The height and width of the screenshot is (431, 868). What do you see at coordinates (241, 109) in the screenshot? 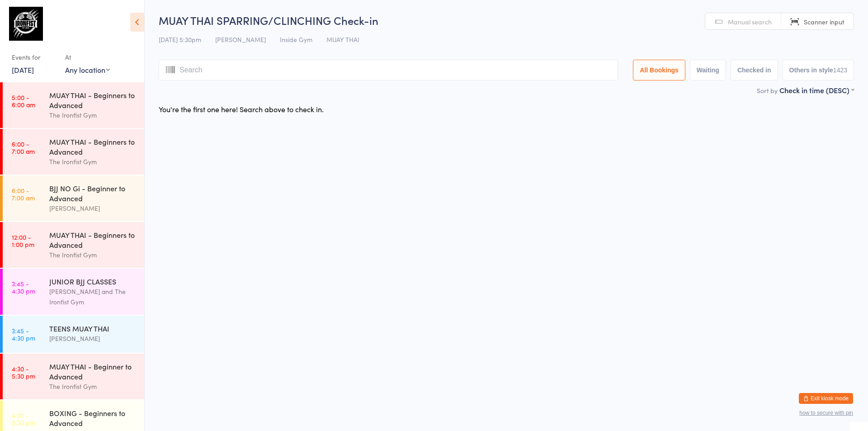
I see `div: You're the first one here! Search above to check in.` at bounding box center [241, 109].